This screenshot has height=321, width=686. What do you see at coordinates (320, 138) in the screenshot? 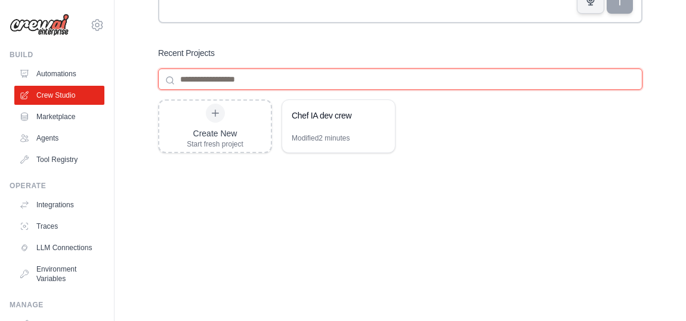
I see `div: Modified 2 minutes` at bounding box center [320, 138].